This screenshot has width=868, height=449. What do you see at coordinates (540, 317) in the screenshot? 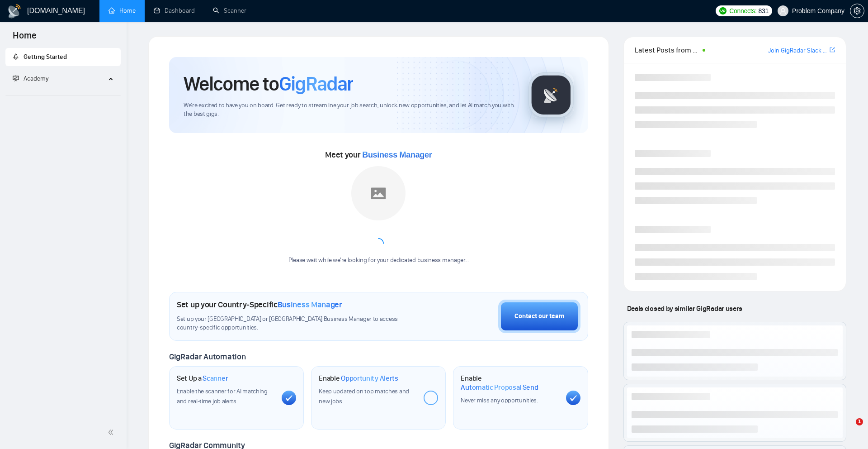
I see `button: Contact our team` at bounding box center [540, 317].